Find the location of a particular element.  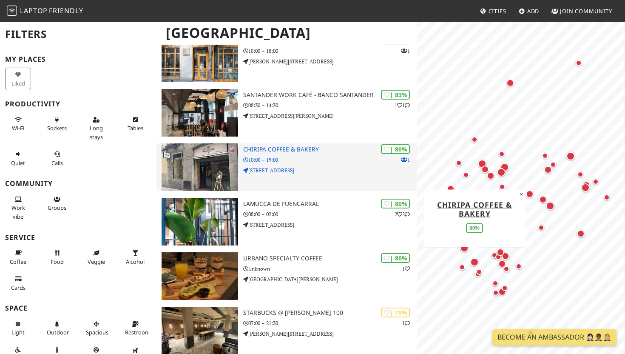

a: Add is located at coordinates (529, 11).